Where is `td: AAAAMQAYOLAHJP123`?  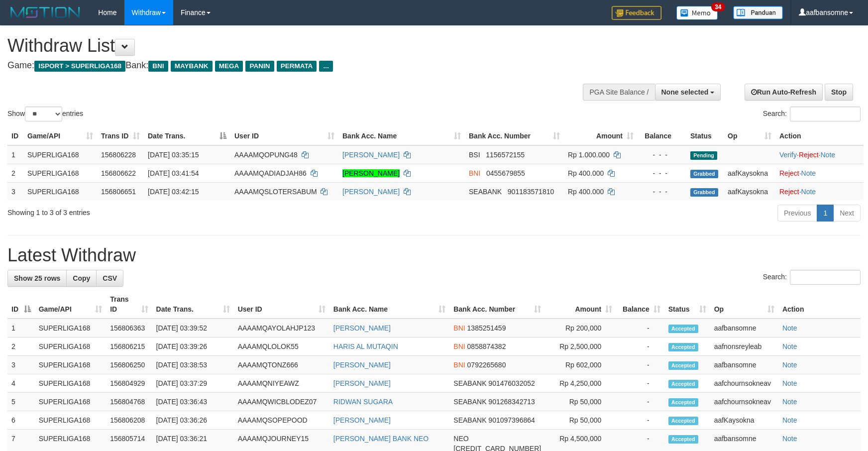
td: AAAAMQAYOLAHJP123 is located at coordinates (282, 328).